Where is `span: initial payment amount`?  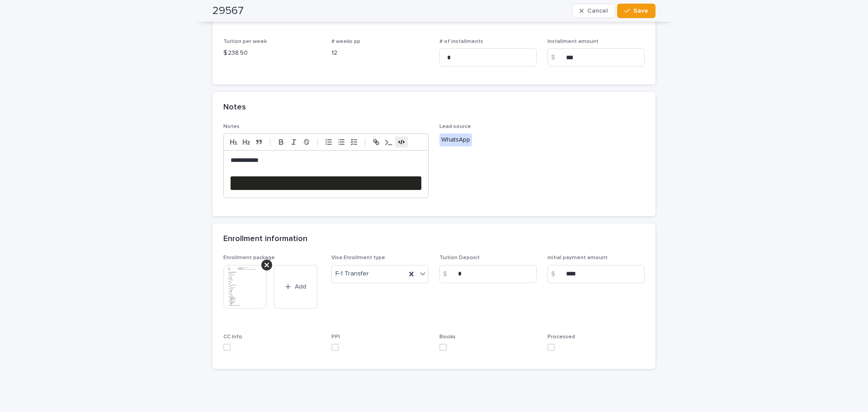
span: initial payment amount is located at coordinates (577, 258).